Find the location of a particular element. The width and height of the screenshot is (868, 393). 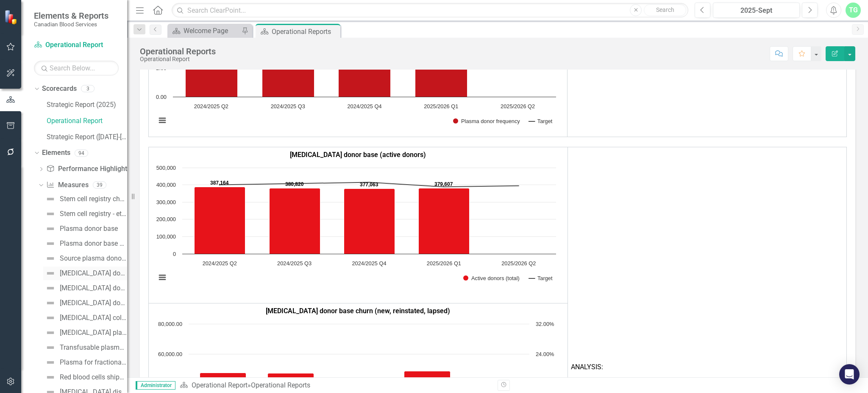

span: Search is located at coordinates (664, 9).